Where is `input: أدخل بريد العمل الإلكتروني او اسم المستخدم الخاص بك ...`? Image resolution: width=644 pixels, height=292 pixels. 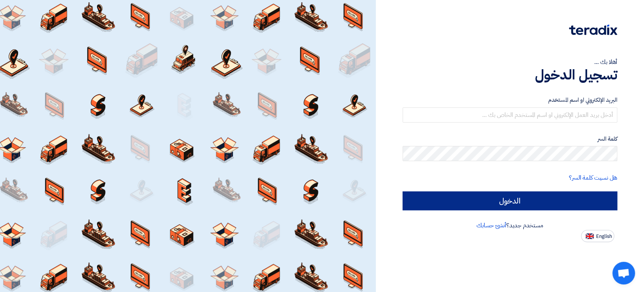 input: أدخل بريد العمل الإلكتروني او اسم المستخدم الخاص بك ... is located at coordinates (510, 115).